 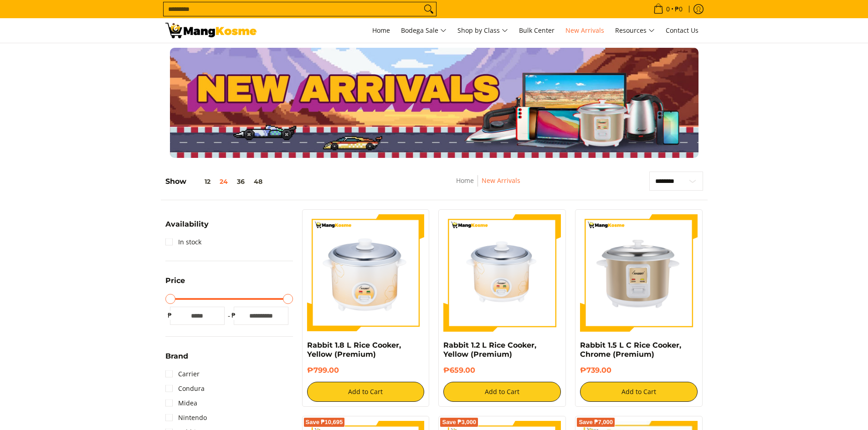 What do you see at coordinates (668, 9) in the screenshot?
I see `span: 0` at bounding box center [668, 9].